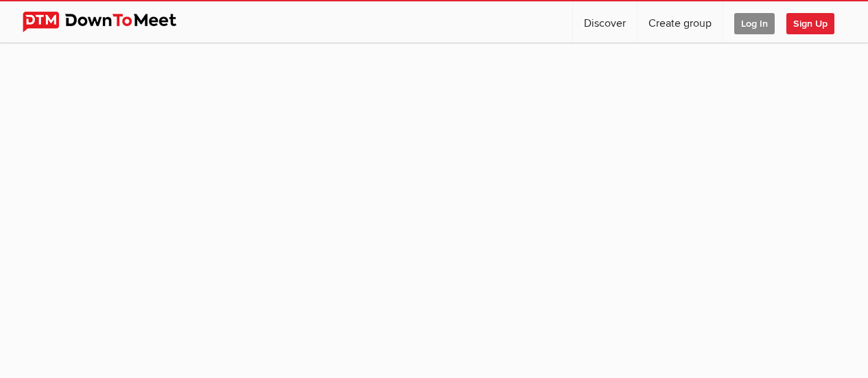  What do you see at coordinates (754, 22) in the screenshot?
I see `a: Log In` at bounding box center [754, 22].